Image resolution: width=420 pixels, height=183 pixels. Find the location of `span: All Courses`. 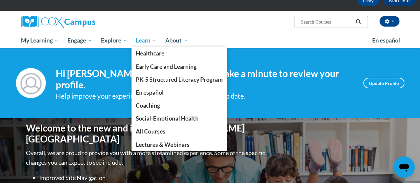

span: All Courses is located at coordinates (150, 131).